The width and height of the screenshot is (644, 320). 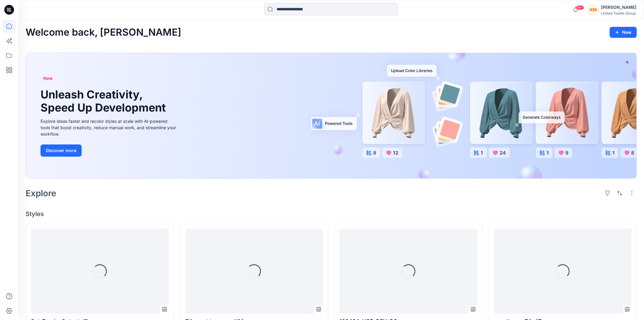 What do you see at coordinates (104, 101) in the screenshot?
I see `h1: Unleash Creativity, Speed Up Development` at bounding box center [104, 101].